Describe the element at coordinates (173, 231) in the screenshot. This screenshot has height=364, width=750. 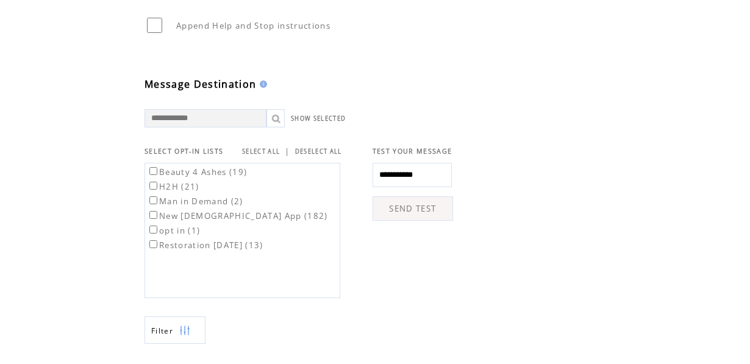
I see `label: opt in (1)` at that location.